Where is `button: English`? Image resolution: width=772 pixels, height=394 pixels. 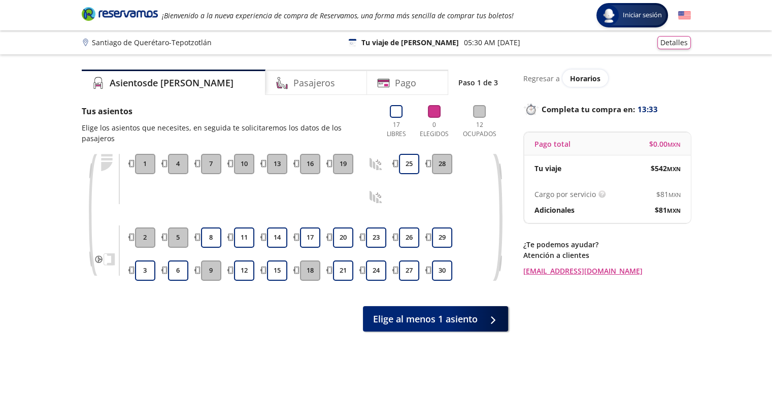 button: English is located at coordinates (684, 15).